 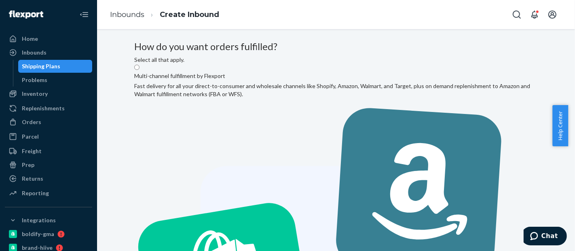 What do you see at coordinates (30, 137) in the screenshot?
I see `div: Parcel` at bounding box center [30, 137].